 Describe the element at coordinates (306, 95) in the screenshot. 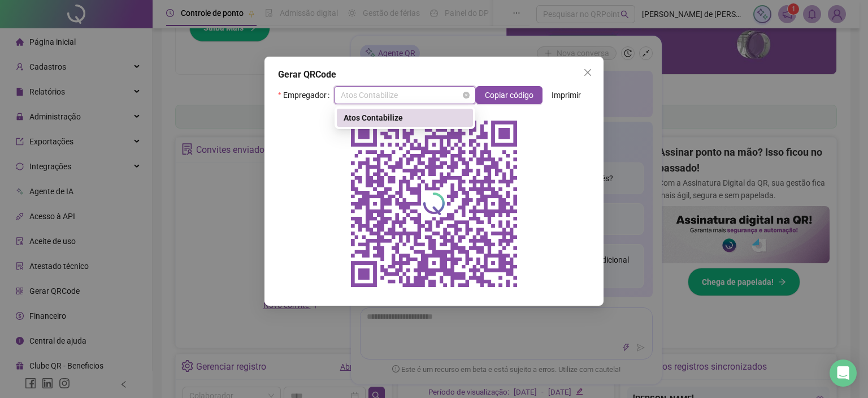

I see `label: Empregador` at that location.